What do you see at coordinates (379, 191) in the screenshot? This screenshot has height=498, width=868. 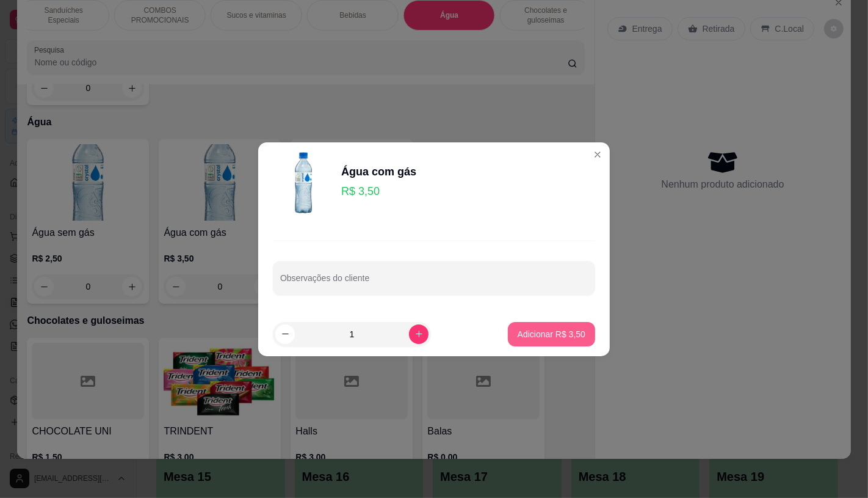 I see `p: R$ 3,50` at bounding box center [379, 191].